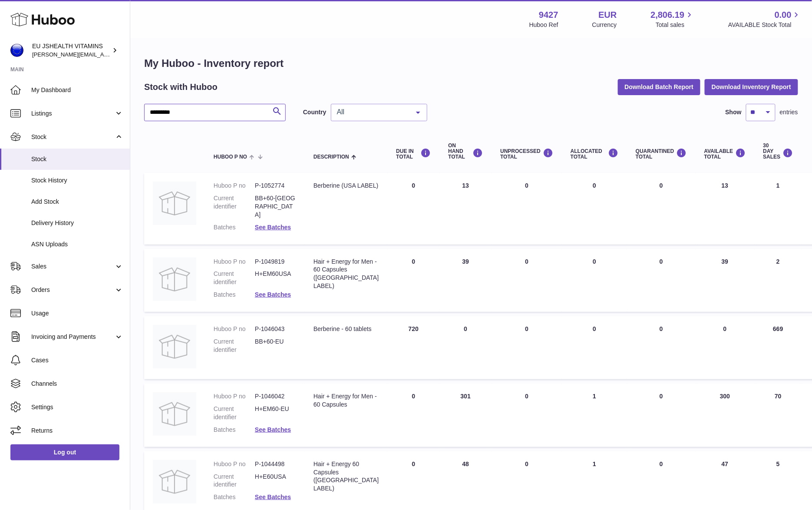 The height and width of the screenshot is (510, 812). I want to click on span: Delivery History, so click(77, 223).